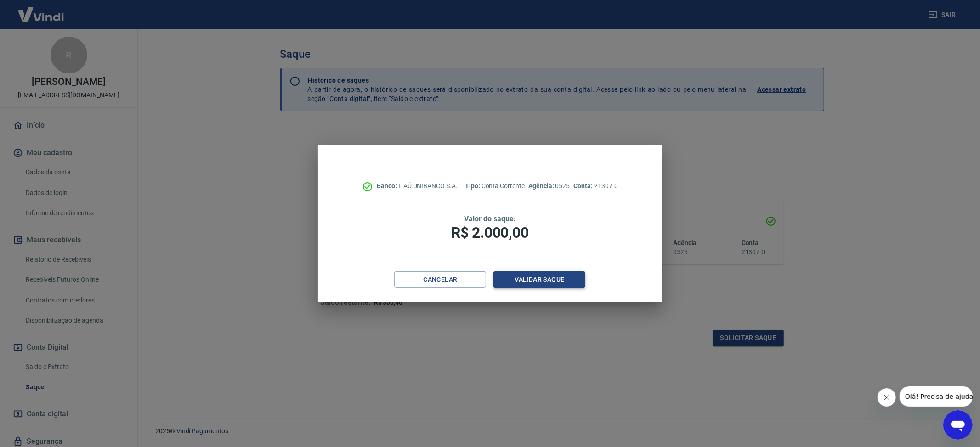 The height and width of the screenshot is (447, 980). I want to click on span: Valor do saque:, so click(490, 219).